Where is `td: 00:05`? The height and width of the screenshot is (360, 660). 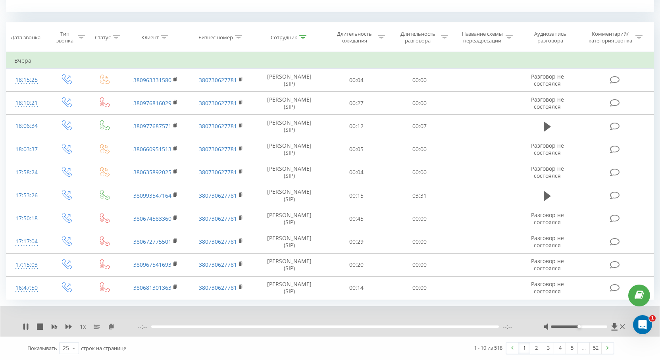 td: 00:05 is located at coordinates (356, 149).